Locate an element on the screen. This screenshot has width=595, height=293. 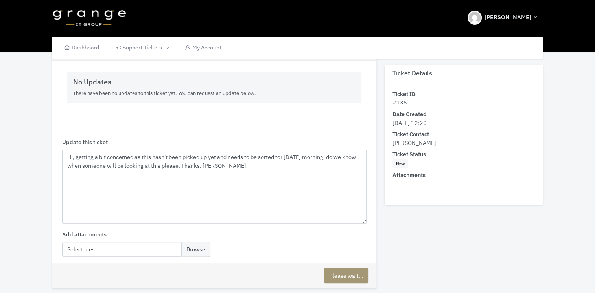
p: There have been no updates to this ticket yet. You can request an update below. is located at coordinates (214, 94).